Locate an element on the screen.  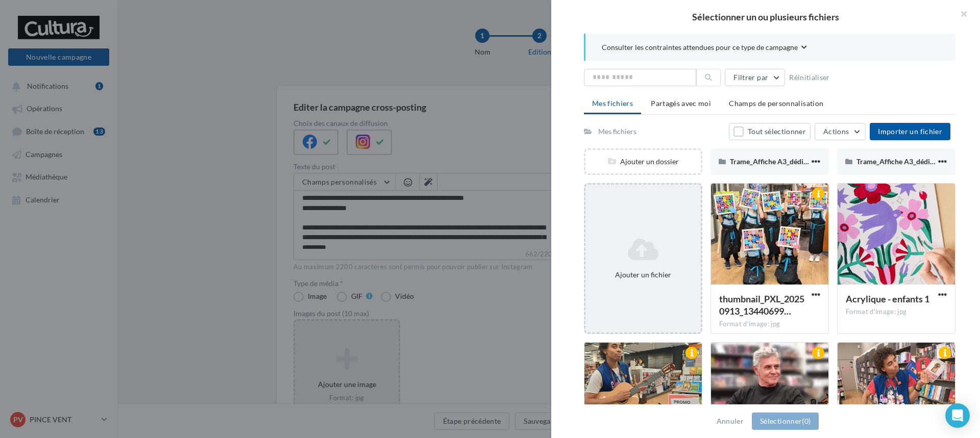
button: Annuler is located at coordinates (730, 422).